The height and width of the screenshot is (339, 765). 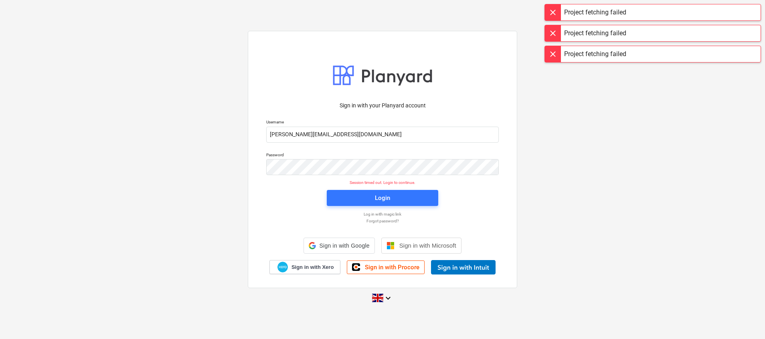 What do you see at coordinates (383, 198) in the screenshot?
I see `button: Login` at bounding box center [383, 198].